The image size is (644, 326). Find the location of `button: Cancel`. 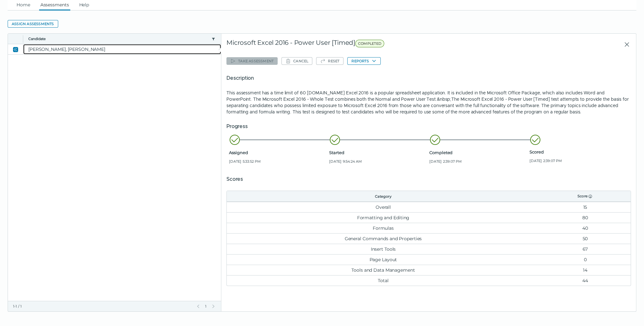

button: Cancel is located at coordinates (296, 61).